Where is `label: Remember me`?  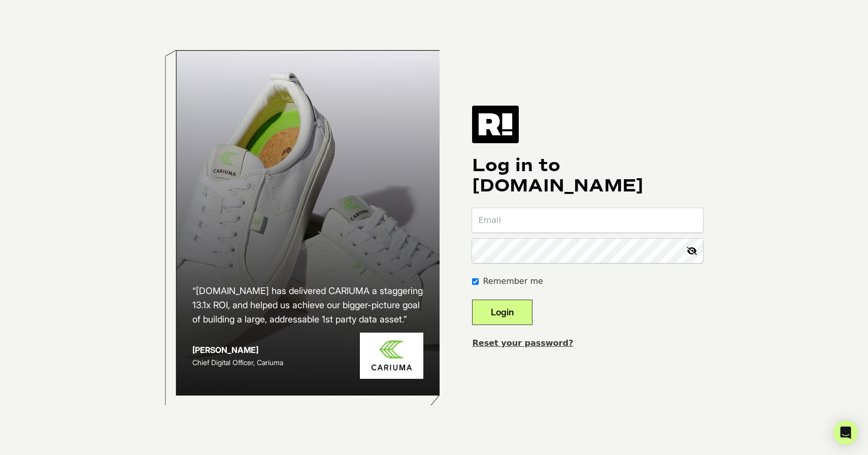 label: Remember me is located at coordinates (513, 281).